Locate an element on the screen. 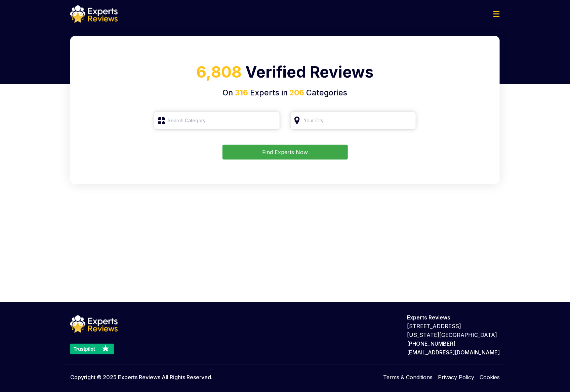  p: Experts Reviews is located at coordinates (453, 317).